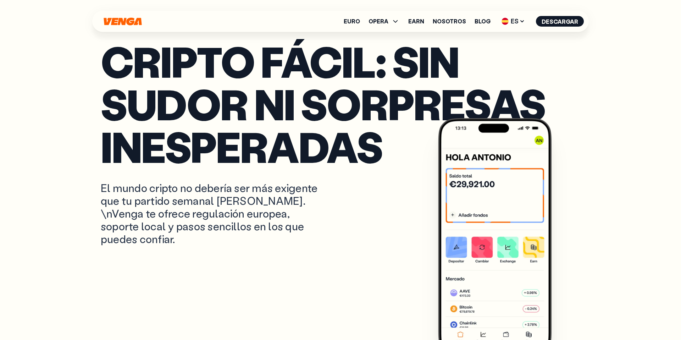 The width and height of the screenshot is (681, 340). What do you see at coordinates (416, 21) in the screenshot?
I see `a: Earn` at bounding box center [416, 21].